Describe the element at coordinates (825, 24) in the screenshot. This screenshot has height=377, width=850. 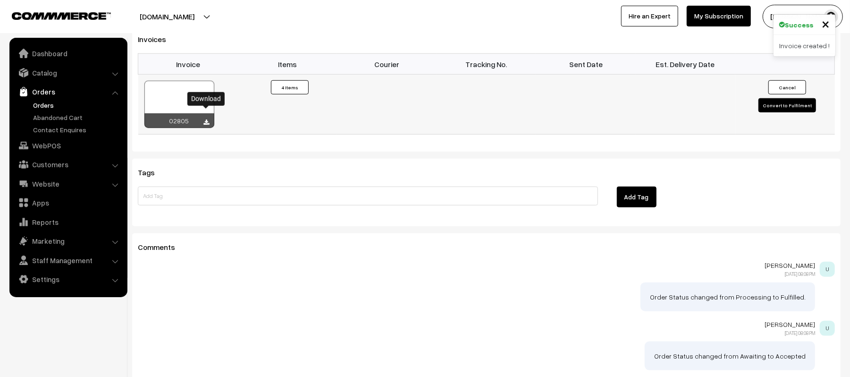
I see `button: Close` at that location.